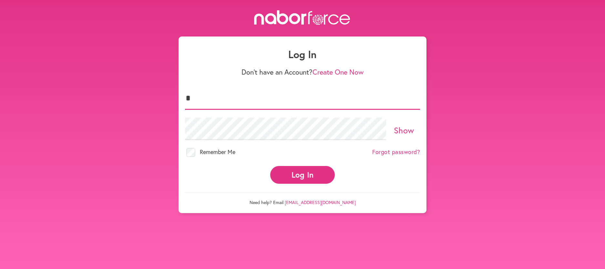 The image size is (605, 269). Describe the element at coordinates (303, 199) in the screenshot. I see `p: Need help? Email` at that location.